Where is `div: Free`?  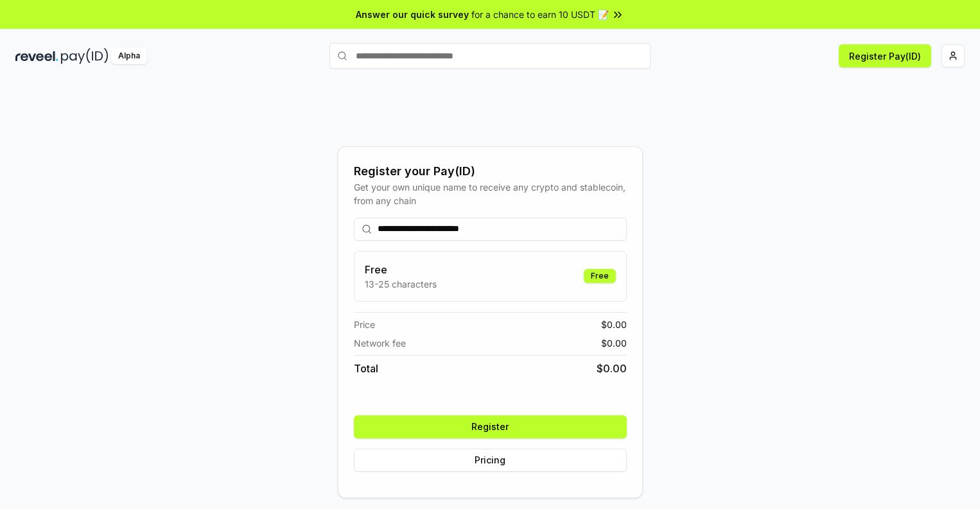
div: Free is located at coordinates (600, 276).